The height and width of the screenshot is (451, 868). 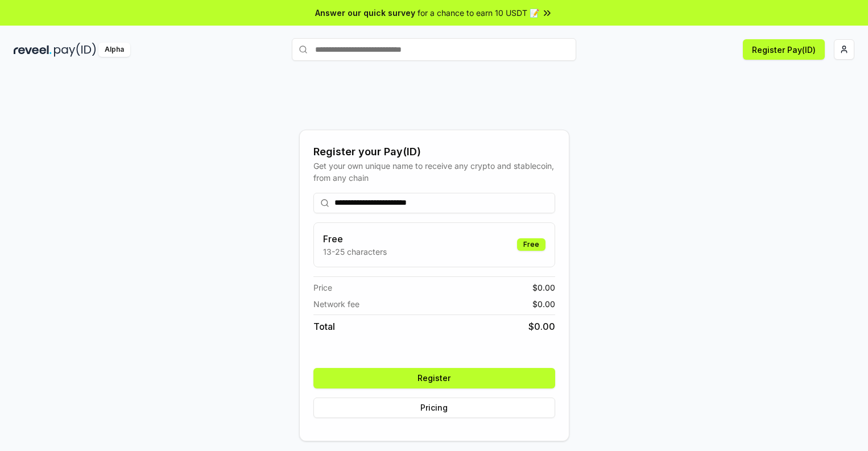 What do you see at coordinates (324, 326) in the screenshot?
I see `span: Total` at bounding box center [324, 326].